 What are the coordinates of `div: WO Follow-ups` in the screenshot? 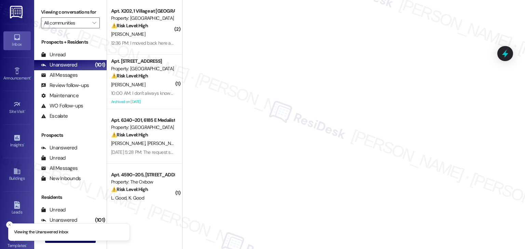 It's located at (62, 106).